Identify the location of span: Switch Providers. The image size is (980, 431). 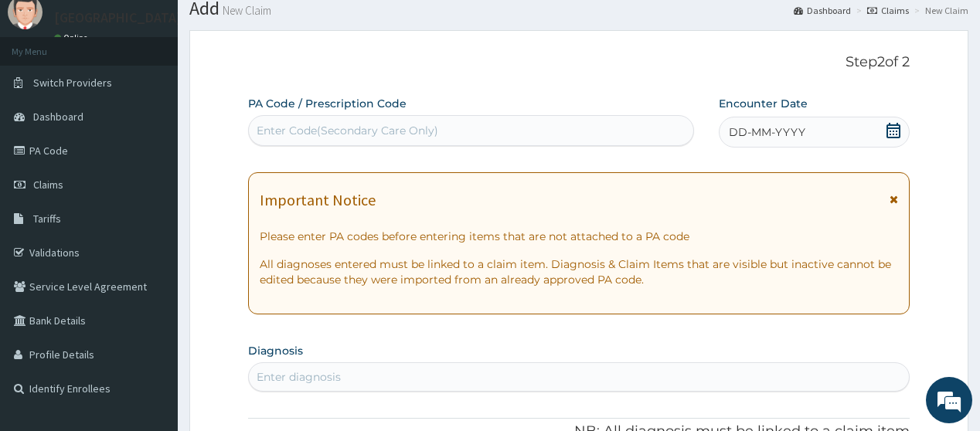
(72, 83).